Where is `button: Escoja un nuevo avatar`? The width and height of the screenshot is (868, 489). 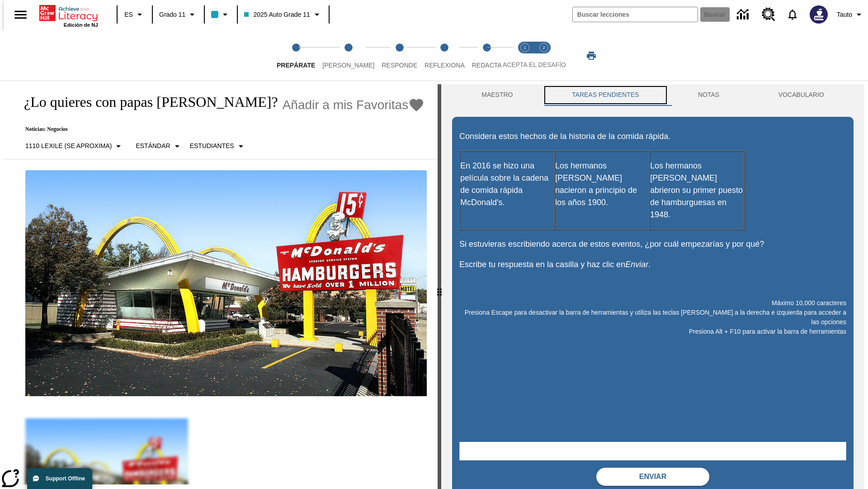
button: Escoja un nuevo avatar is located at coordinates (819, 14).